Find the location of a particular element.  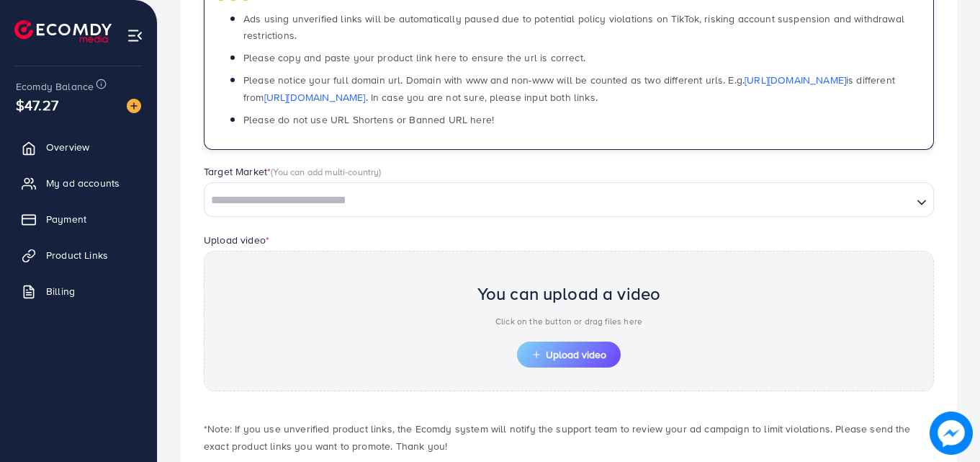

span: Billing is located at coordinates (60, 291).